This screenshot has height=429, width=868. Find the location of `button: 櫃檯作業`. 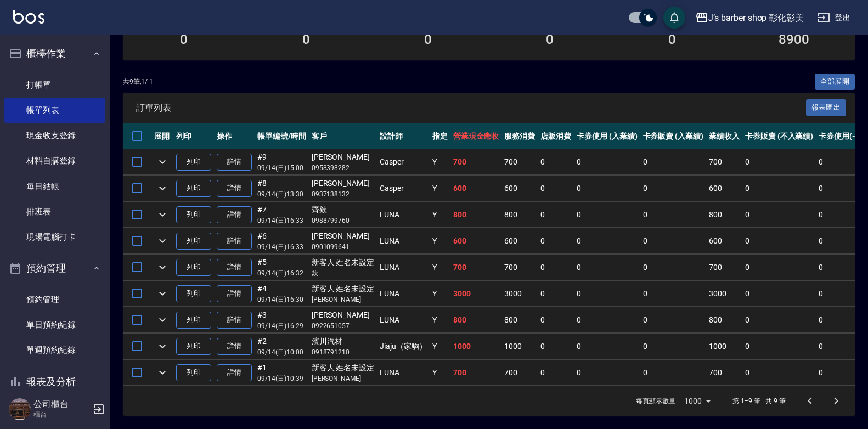

button: 櫃檯作業 is located at coordinates (55, 54).